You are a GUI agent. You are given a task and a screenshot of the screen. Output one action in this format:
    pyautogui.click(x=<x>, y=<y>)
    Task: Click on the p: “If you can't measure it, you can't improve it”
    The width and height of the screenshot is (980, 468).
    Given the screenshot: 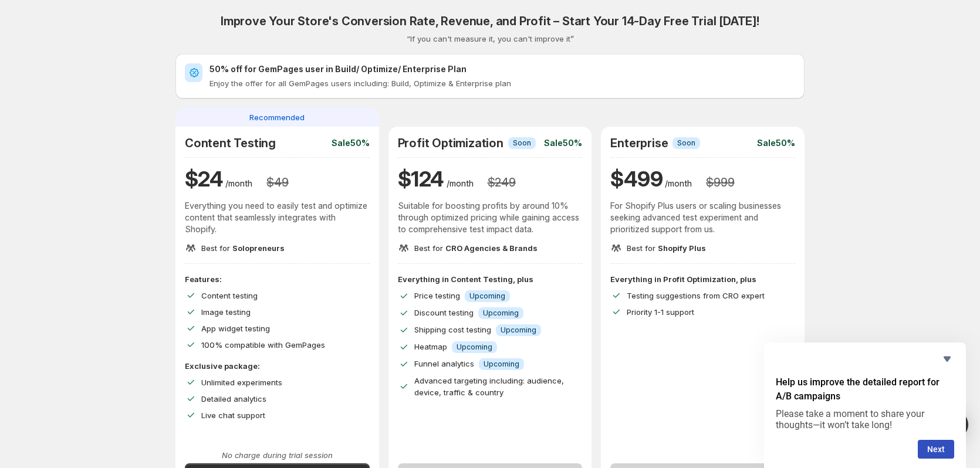 What is the action you would take?
    pyautogui.click(x=490, y=39)
    